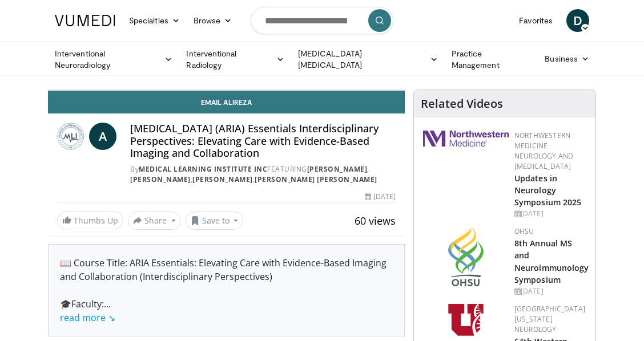 The image size is (644, 341). What do you see at coordinates (113, 60) in the screenshot?
I see `a: Interventional Neuroradiology` at bounding box center [113, 60].